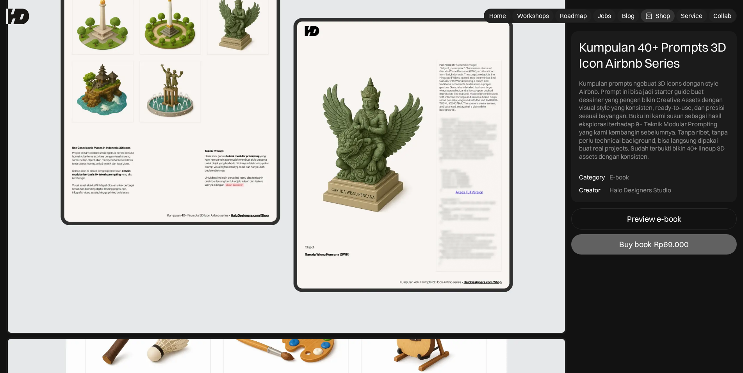 Image resolution: width=743 pixels, height=373 pixels. Describe the element at coordinates (654, 120) in the screenshot. I see `div: Kumpulan prompts ngebuat 3D icons dengan style Airbnb. Prompt ini bisa jadi starter guide buat de...` at that location.